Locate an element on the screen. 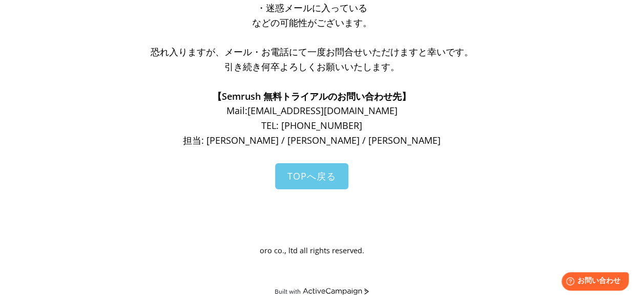 This screenshot has height=308, width=644. span: oro co., ltd all rights reserved. is located at coordinates (312, 251).